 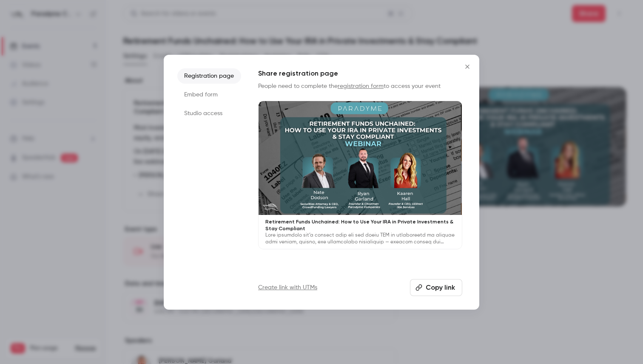 I want to click on p: Lore ipsumdolo sit’a consect adip eli sed doeiu TEM in utlaboreetd ma aliquae admi veniam, quisno..., so click(x=360, y=239).